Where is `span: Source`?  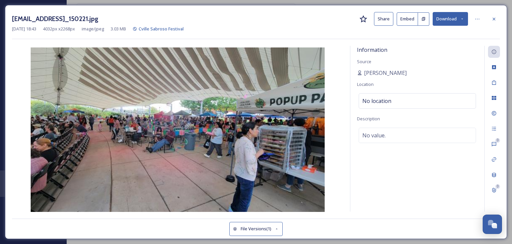 span: Source is located at coordinates (364, 61).